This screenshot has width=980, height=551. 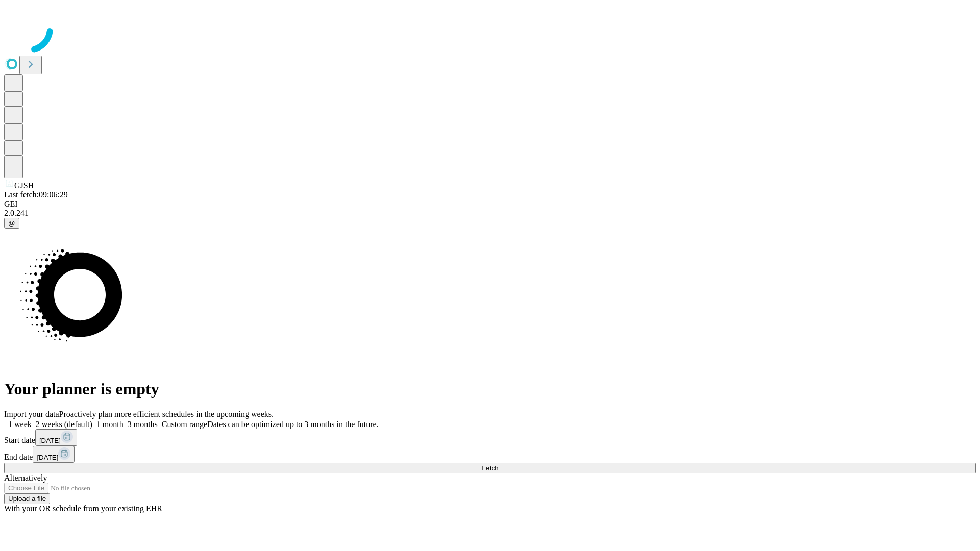 What do you see at coordinates (490, 468) in the screenshot?
I see `button: Fetch` at bounding box center [490, 468].